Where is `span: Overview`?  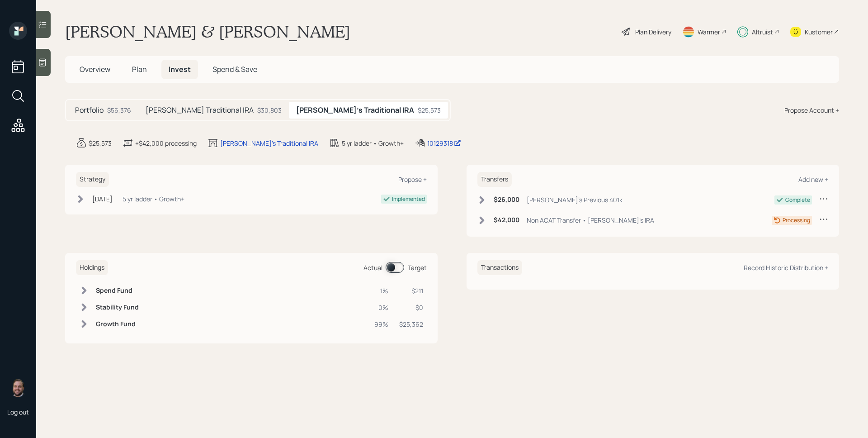 span: Overview is located at coordinates (95, 69).